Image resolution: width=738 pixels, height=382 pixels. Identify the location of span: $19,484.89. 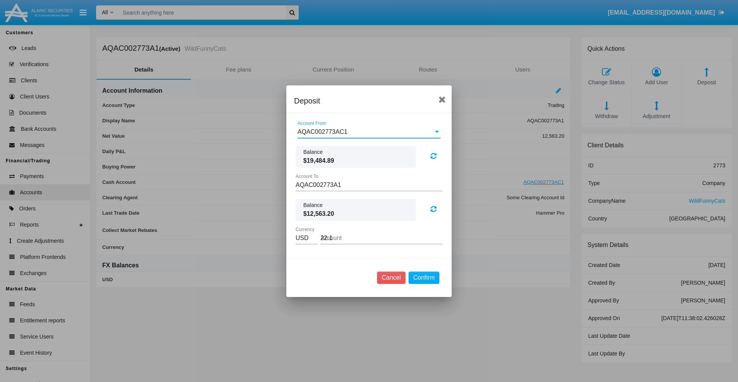
(355, 161).